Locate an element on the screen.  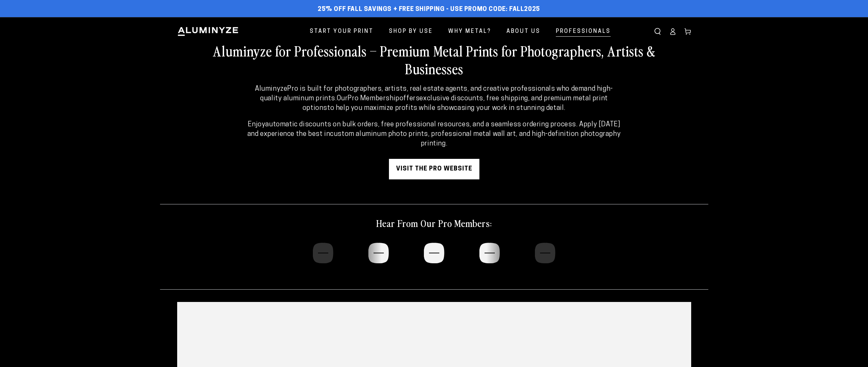
a: Professionals is located at coordinates (583, 31).